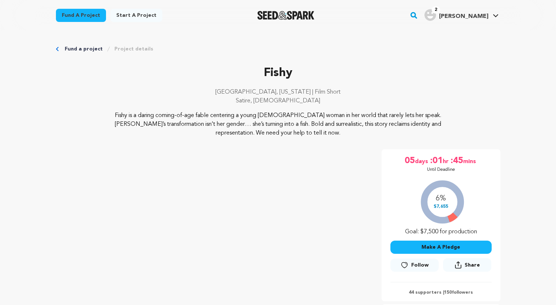 This screenshot has height=305, width=556. I want to click on p: 44 supporters | followers, so click(441, 292).